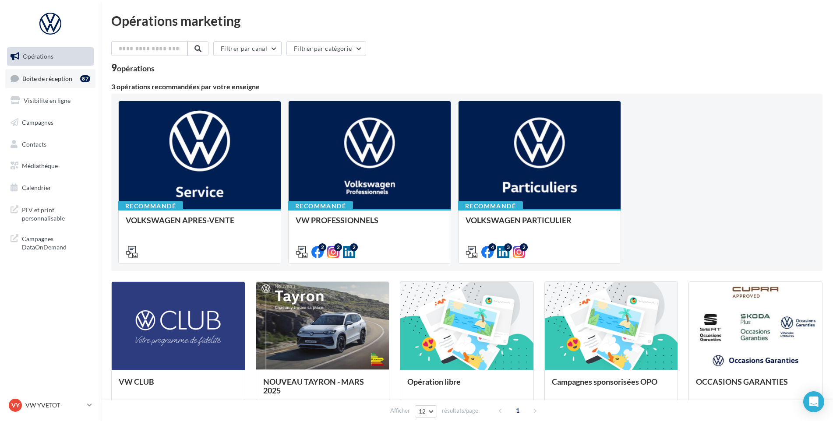 Image resolution: width=833 pixels, height=421 pixels. What do you see at coordinates (85, 79) in the screenshot?
I see `div: 87` at bounding box center [85, 79].